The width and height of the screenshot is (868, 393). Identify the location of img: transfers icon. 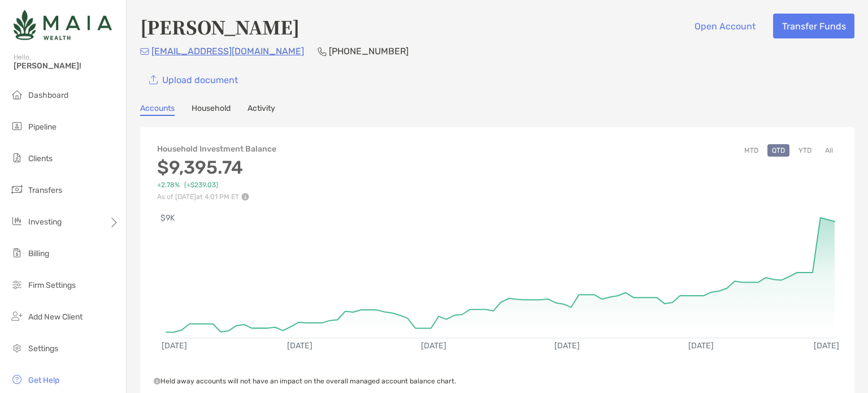
(17, 189).